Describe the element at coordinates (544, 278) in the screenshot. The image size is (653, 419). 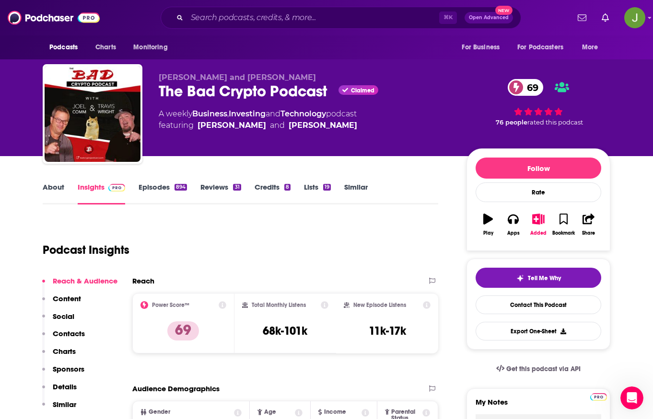
I see `span: Tell Me Why` at that location.